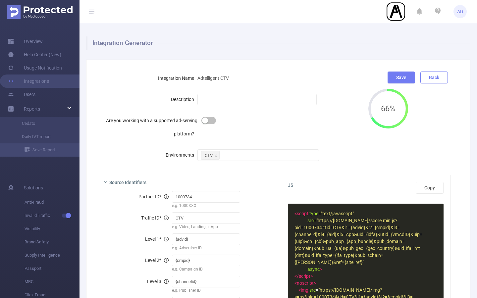  Describe the element at coordinates (52, 242) in the screenshot. I see `span: Brand Safety` at that location.